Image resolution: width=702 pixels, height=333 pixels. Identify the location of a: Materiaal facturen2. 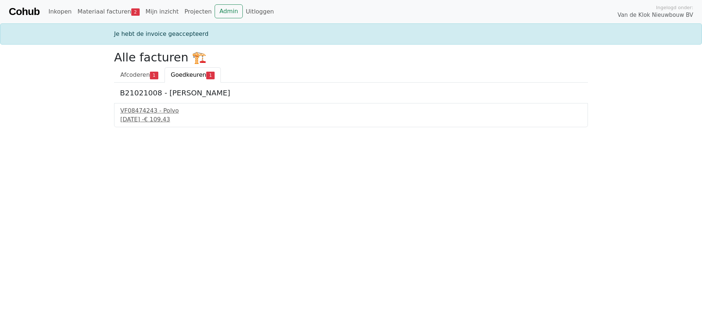
(109, 12).